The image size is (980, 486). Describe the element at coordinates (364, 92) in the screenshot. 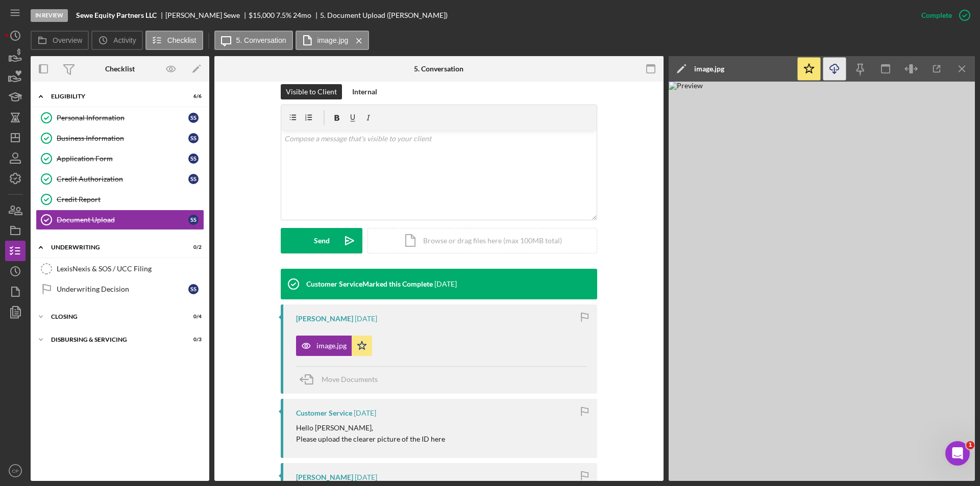

I see `button: Internal` at that location.